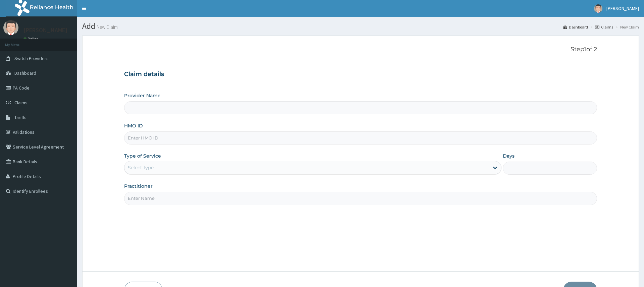  Describe the element at coordinates (107, 27) in the screenshot. I see `small: New Claim` at that location.